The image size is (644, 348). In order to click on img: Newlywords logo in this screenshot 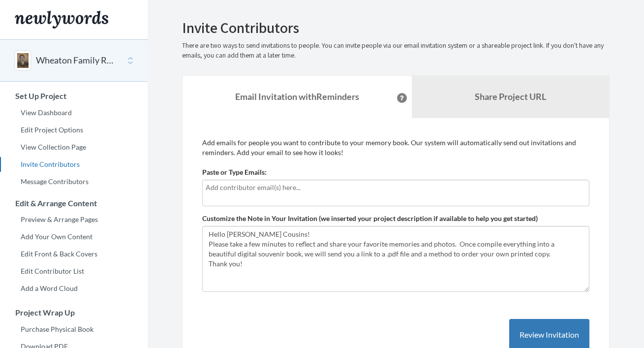, I will do `click(62, 20)`.